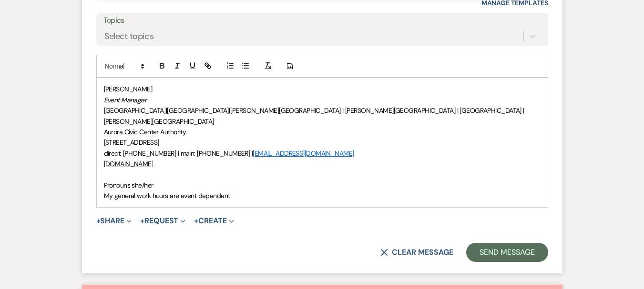 This screenshot has height=289, width=644. I want to click on span: Pronouns she/her, so click(129, 186).